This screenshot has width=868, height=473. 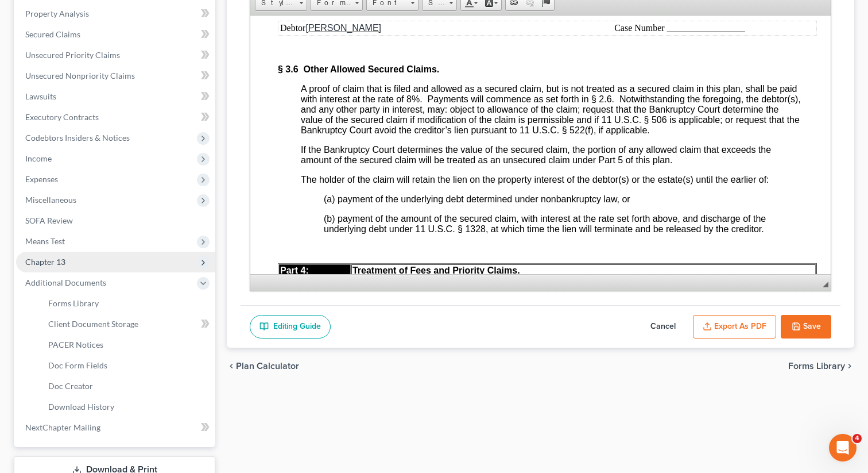 What do you see at coordinates (65, 282) in the screenshot?
I see `span: Additional Documents` at bounding box center [65, 282].